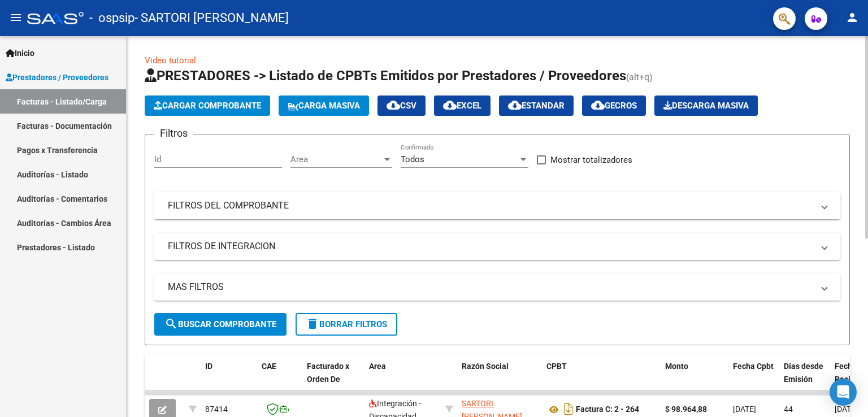  Describe the element at coordinates (229, 379) in the screenshot. I see `datatable-header-cell: ID` at that location.